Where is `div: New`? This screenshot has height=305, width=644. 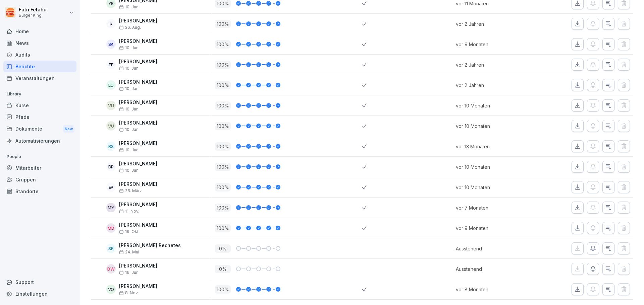
div: New is located at coordinates (69, 129).